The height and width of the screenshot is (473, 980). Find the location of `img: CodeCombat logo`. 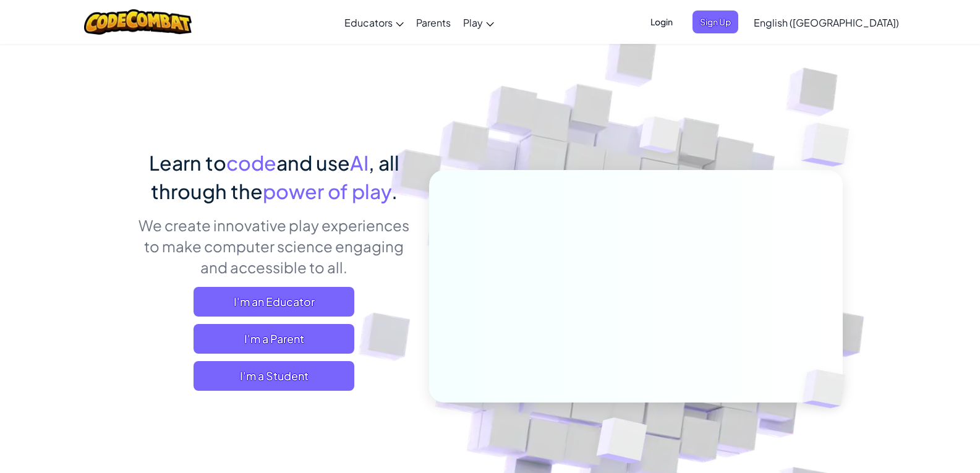

img: CodeCombat logo is located at coordinates (138, 22).